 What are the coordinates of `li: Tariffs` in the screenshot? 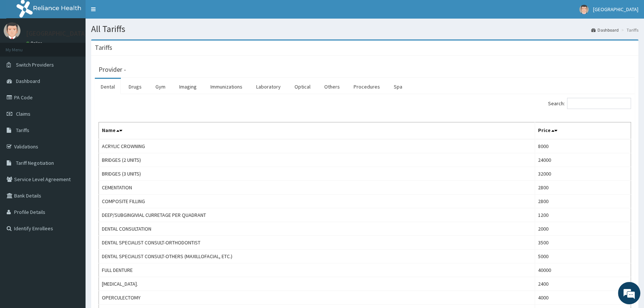 It's located at (629, 30).